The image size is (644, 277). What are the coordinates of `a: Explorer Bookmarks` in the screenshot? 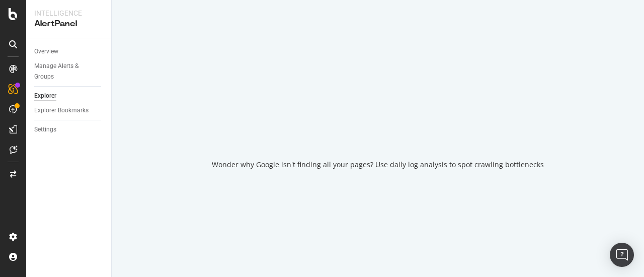 It's located at (69, 110).